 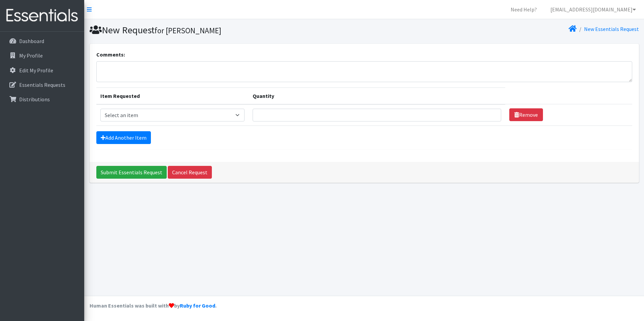 I want to click on th: Quantity, so click(x=377, y=96).